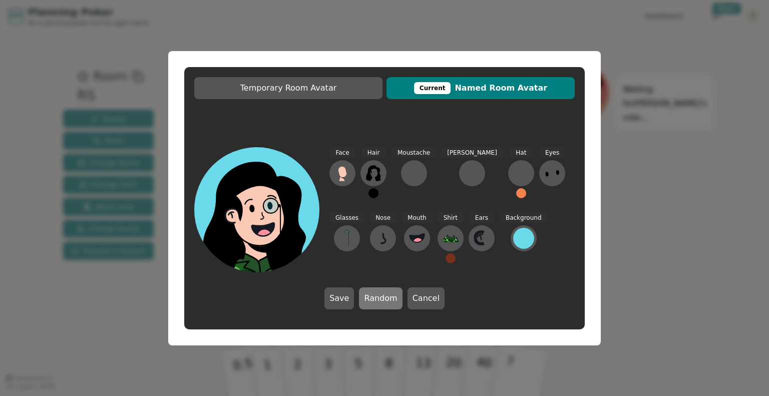 Image resolution: width=769 pixels, height=396 pixels. I want to click on span: Ears, so click(481, 218).